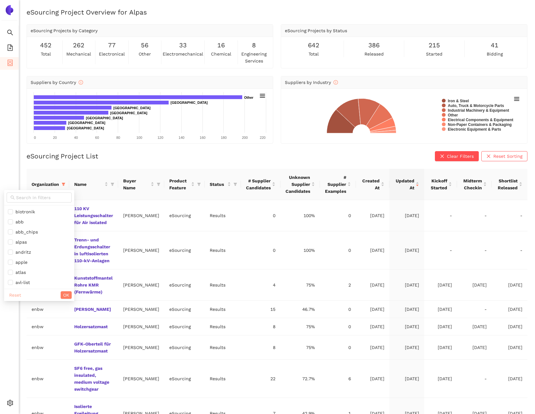  Describe the element at coordinates (79, 45) in the screenshot. I see `span: 262` at that location.